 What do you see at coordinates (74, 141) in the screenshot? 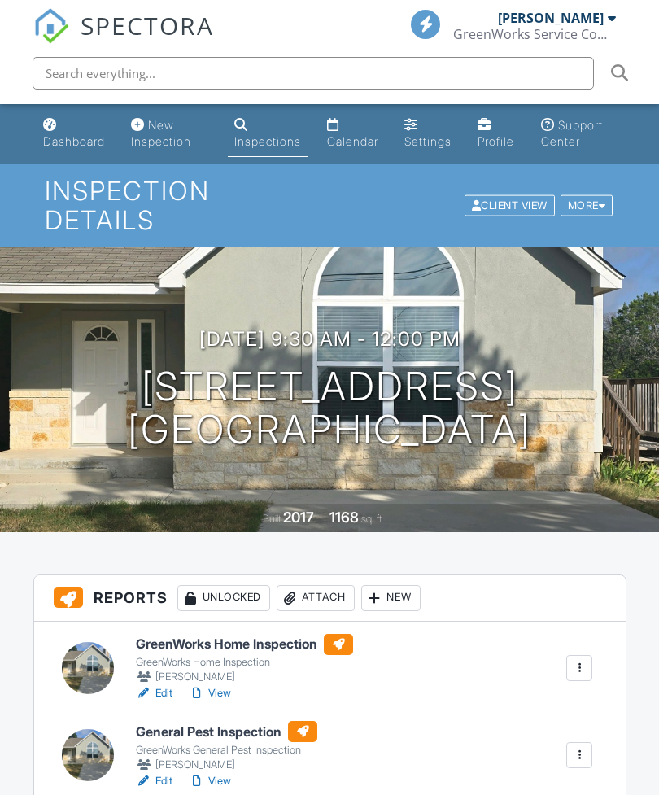
I see `div: Dashboard` at bounding box center [74, 141].